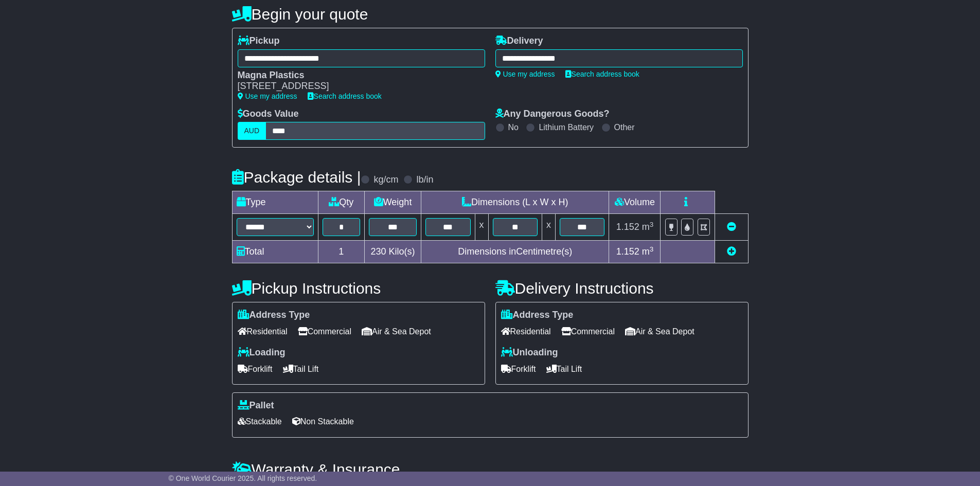 This screenshot has height=486, width=980. What do you see at coordinates (515, 252) in the screenshot?
I see `td: Dimensions in Centimetre(s)` at bounding box center [515, 252].